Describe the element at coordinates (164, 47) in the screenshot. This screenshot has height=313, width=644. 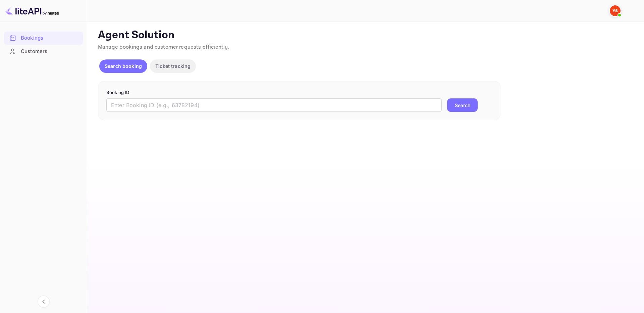
I see `span: Manage bookings and customer requests efficiently.` at that location.